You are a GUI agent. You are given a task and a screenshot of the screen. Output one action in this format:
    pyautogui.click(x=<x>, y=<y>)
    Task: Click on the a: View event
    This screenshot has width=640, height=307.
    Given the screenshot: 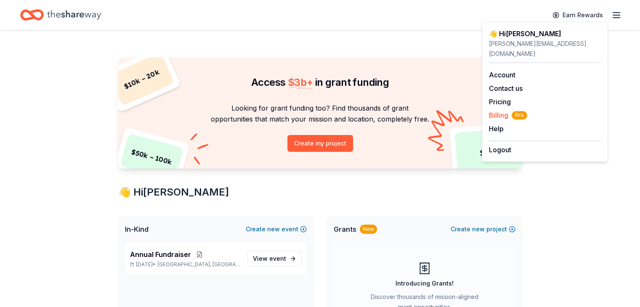 What is the action you would take?
    pyautogui.click(x=274, y=259)
    